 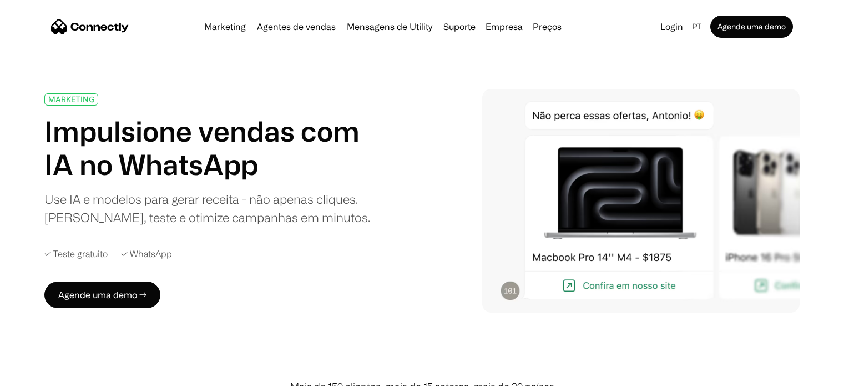 I want to click on a: Login, so click(x=672, y=27).